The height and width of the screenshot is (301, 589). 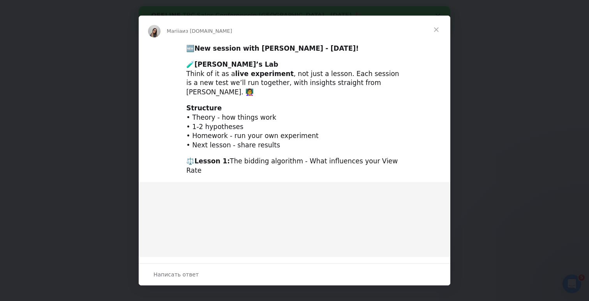 I want to click on span: Закрыть, so click(x=436, y=30).